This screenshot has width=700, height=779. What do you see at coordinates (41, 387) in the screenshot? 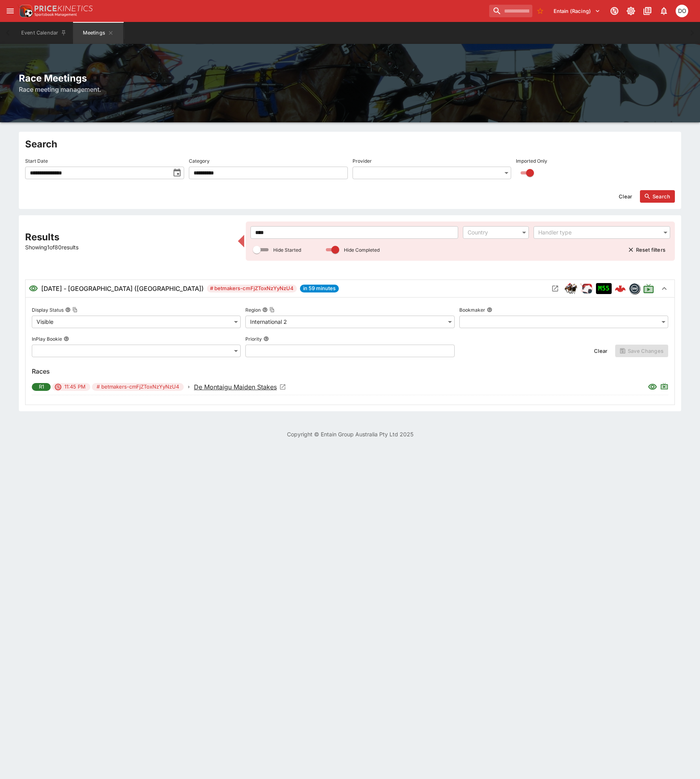
I see `span: R1` at bounding box center [41, 387].